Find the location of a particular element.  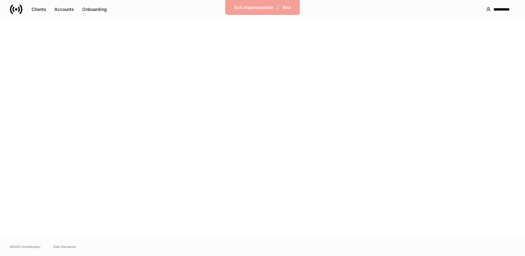

button: Exit Impersonation is located at coordinates (254, 8).